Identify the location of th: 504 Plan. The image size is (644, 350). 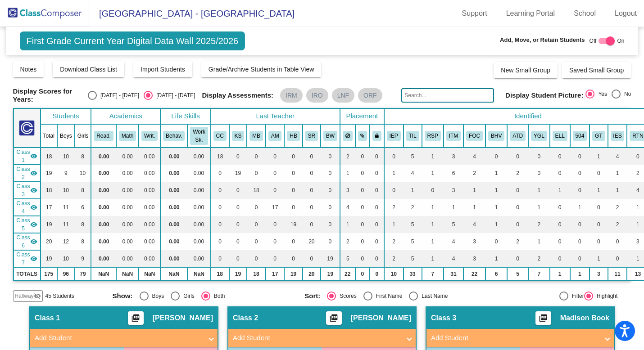
(580, 136).